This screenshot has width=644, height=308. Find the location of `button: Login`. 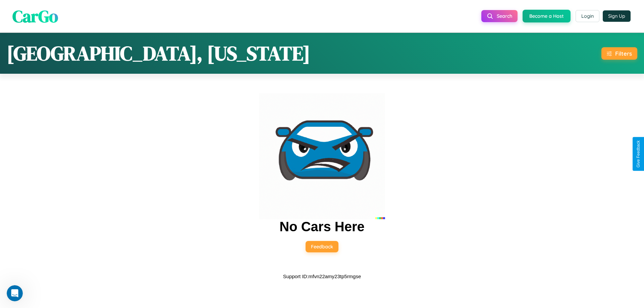

button: Login is located at coordinates (588, 16).